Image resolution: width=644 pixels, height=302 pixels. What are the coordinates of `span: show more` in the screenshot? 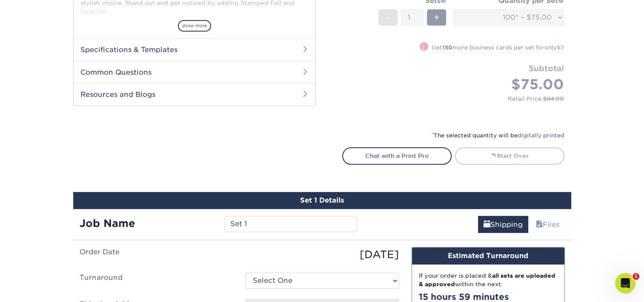 It's located at (195, 26).